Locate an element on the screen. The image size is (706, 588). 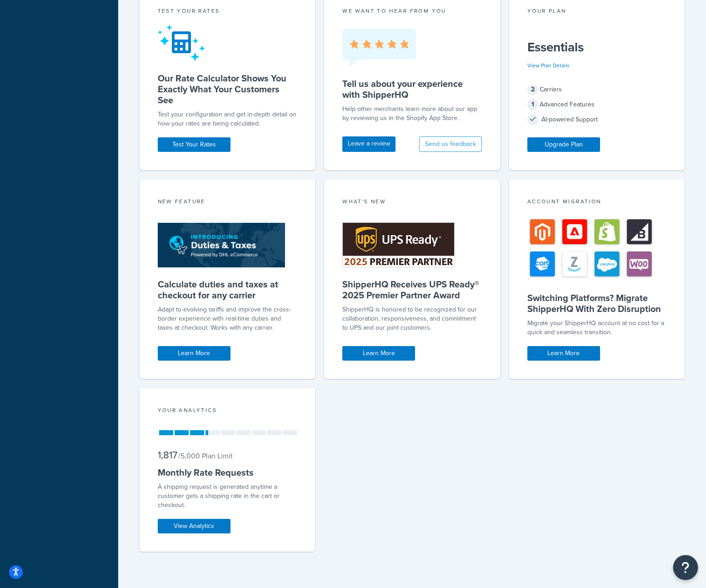
a: Leave a review is located at coordinates (369, 144).